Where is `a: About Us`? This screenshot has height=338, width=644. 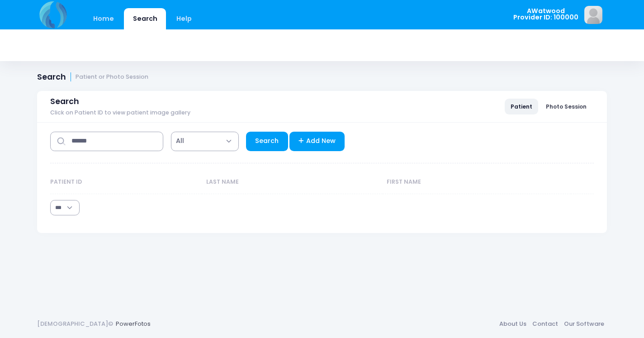 a: About Us is located at coordinates (512, 324).